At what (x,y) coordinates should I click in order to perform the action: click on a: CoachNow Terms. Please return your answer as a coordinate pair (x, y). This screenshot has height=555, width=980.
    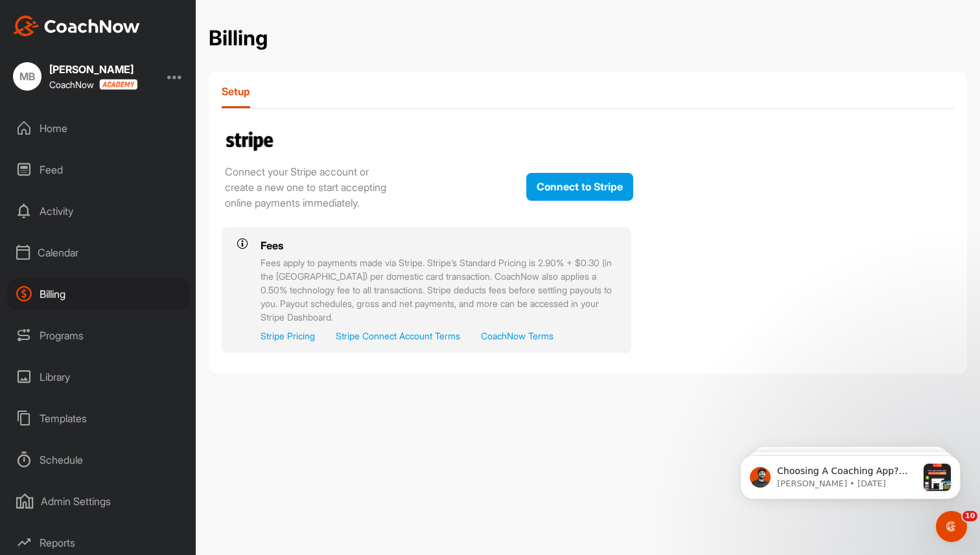
    Looking at the image, I should click on (518, 336).